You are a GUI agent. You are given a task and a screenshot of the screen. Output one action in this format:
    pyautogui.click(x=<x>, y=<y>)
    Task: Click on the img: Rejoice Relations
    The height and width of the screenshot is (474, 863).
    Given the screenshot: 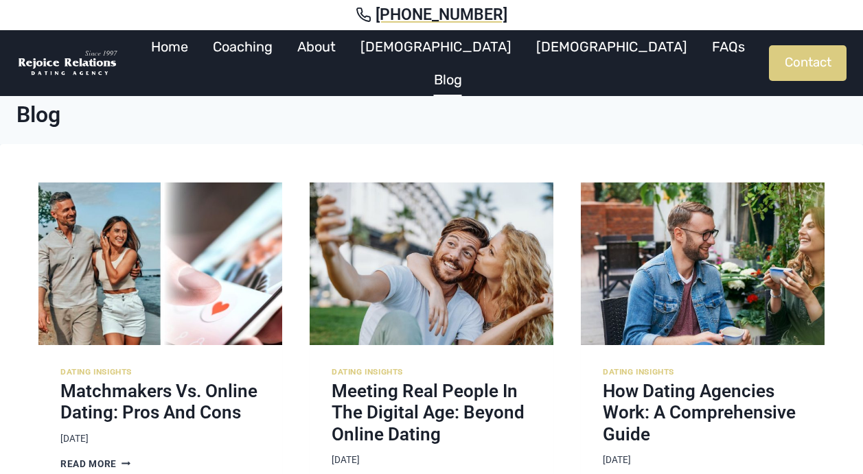 What is the action you would take?
    pyautogui.click(x=68, y=63)
    